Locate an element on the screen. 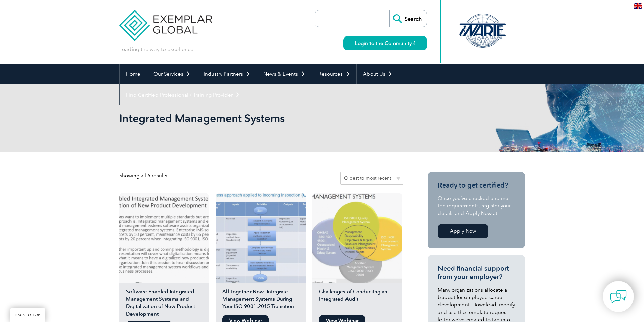 This screenshot has height=322, width=644. a: All Together Now—Integrate Management Systems During Your ISO 9001:2015 Transition is located at coordinates (261, 252).